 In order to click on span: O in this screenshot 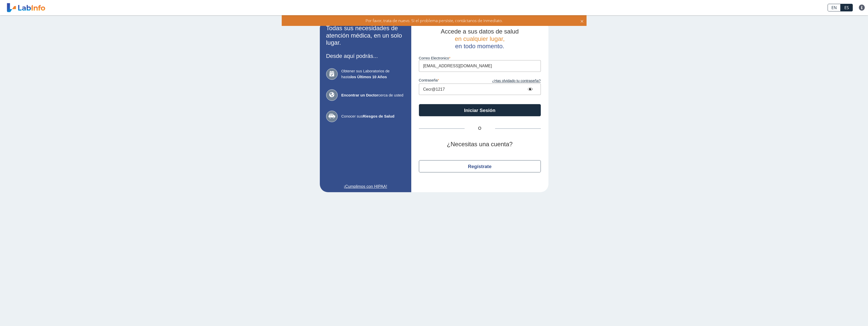, I will do `click(480, 128)`.